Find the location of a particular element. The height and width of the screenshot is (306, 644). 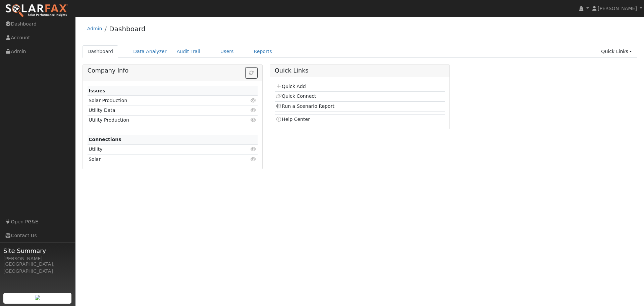

a: Users is located at coordinates (227, 51).